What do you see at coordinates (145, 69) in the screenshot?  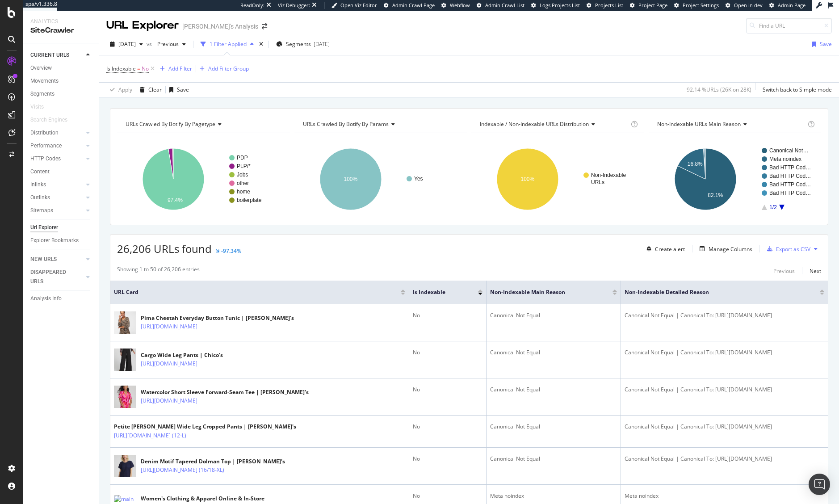 I see `span: No` at bounding box center [145, 69].